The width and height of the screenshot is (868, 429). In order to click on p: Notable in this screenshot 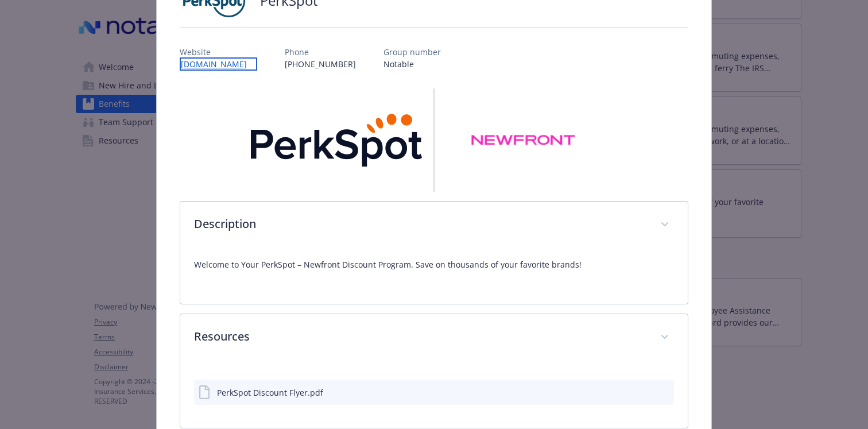, I will do `click(412, 64)`.